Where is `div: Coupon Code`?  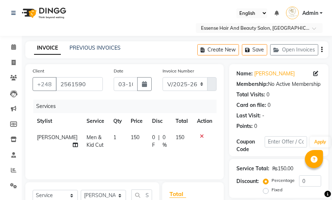
div: Coupon Code is located at coordinates (251, 146).